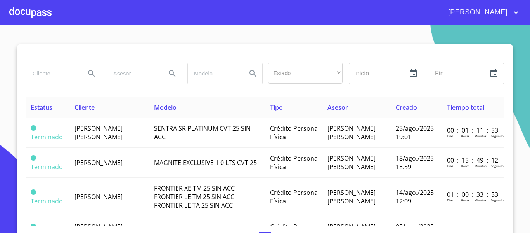 The width and height of the screenshot is (530, 233). I want to click on span: Cliente, so click(85, 107).